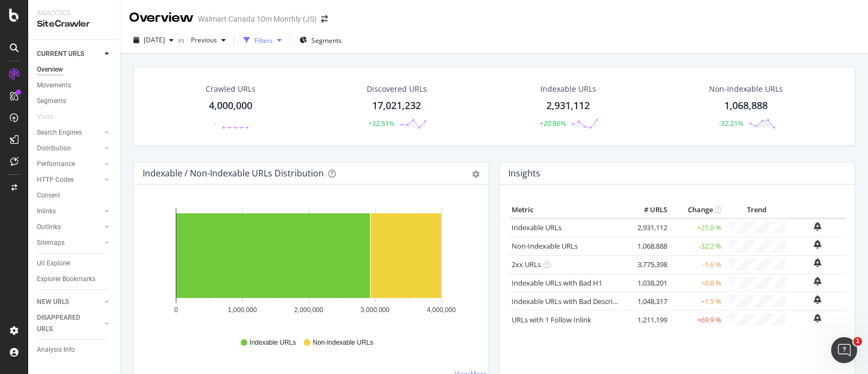 This screenshot has height=374, width=868. Describe the element at coordinates (309, 265) in the screenshot. I see `div: A chart.` at that location.